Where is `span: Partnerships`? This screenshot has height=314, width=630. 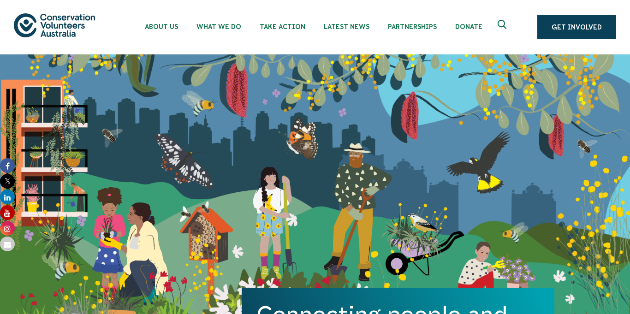 span: Partnerships is located at coordinates (412, 27).